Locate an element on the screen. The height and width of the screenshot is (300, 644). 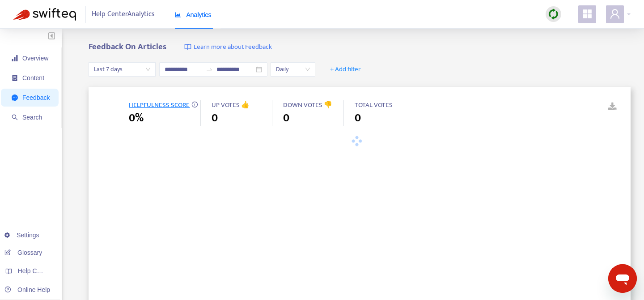
a: Learn more about Feedback is located at coordinates (228, 47).